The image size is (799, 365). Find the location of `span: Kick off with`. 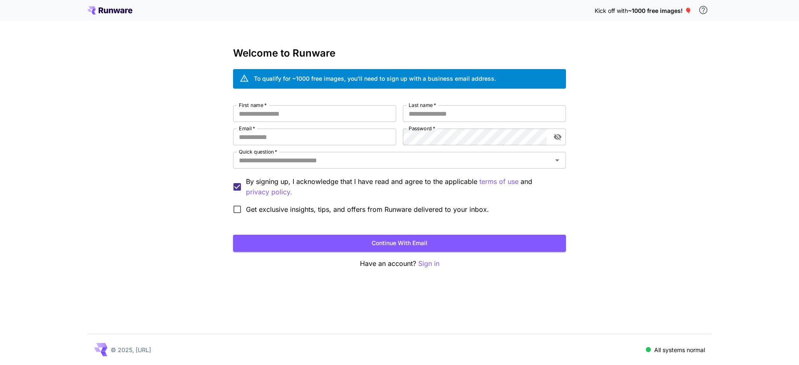

span: Kick off with is located at coordinates (611, 10).